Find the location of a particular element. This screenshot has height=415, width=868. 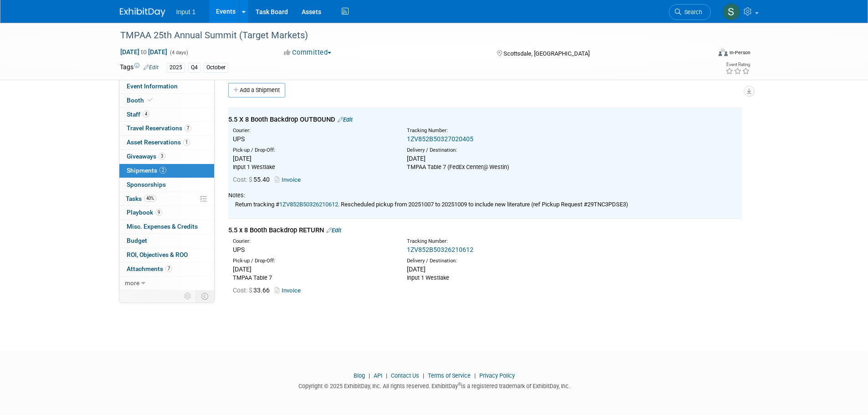

a: Travel Reservations7 is located at coordinates (167, 128).